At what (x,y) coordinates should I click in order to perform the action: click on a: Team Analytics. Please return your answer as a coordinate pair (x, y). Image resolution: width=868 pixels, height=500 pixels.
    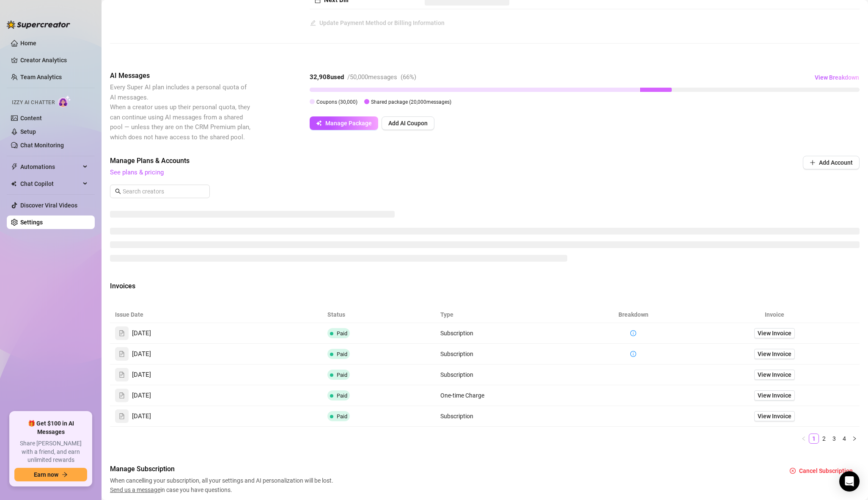
    Looking at the image, I should click on (41, 77).